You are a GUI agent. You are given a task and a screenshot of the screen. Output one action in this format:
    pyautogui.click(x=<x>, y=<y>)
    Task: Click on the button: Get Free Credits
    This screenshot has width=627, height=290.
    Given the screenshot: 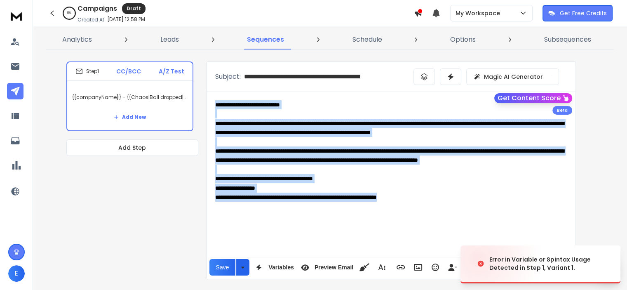 What is the action you would take?
    pyautogui.click(x=578, y=13)
    